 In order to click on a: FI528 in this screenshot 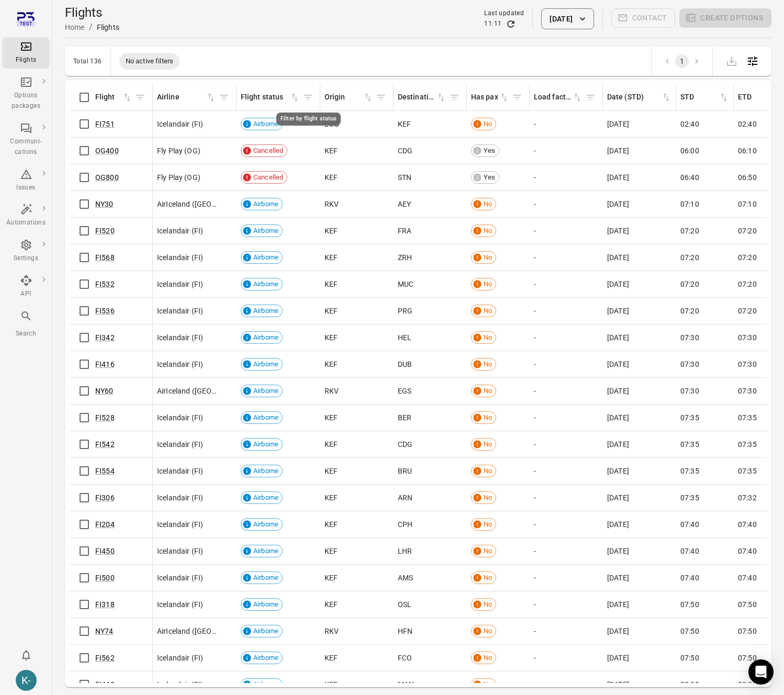, I will do `click(105, 418)`.